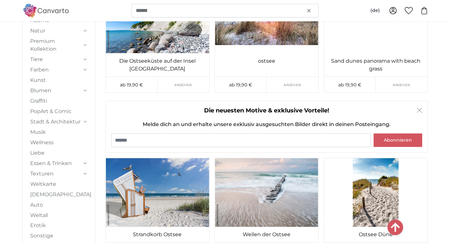 The width and height of the screenshot is (450, 243). I want to click on a: Kunst, so click(59, 80).